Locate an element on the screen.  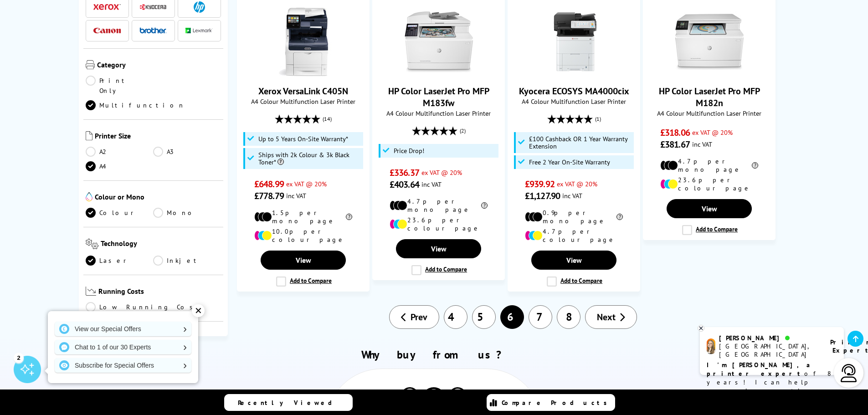
span: £778.79 is located at coordinates (269, 196).